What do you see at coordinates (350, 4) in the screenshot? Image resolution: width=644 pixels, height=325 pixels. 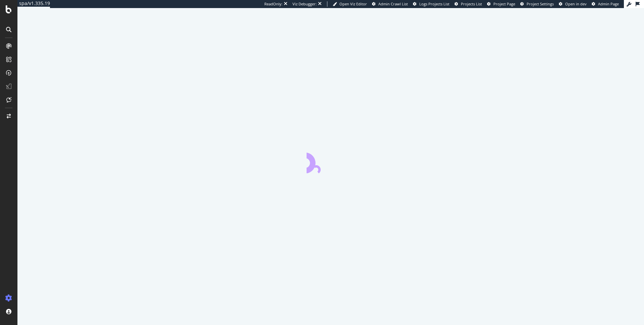 I see `a: Open Viz Editor` at bounding box center [350, 4].